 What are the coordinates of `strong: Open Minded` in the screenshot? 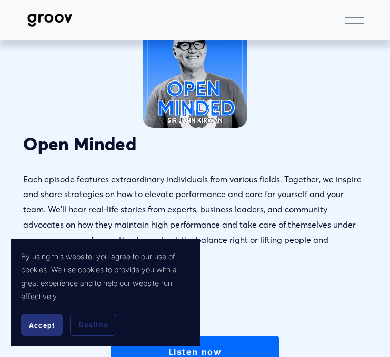 It's located at (79, 144).